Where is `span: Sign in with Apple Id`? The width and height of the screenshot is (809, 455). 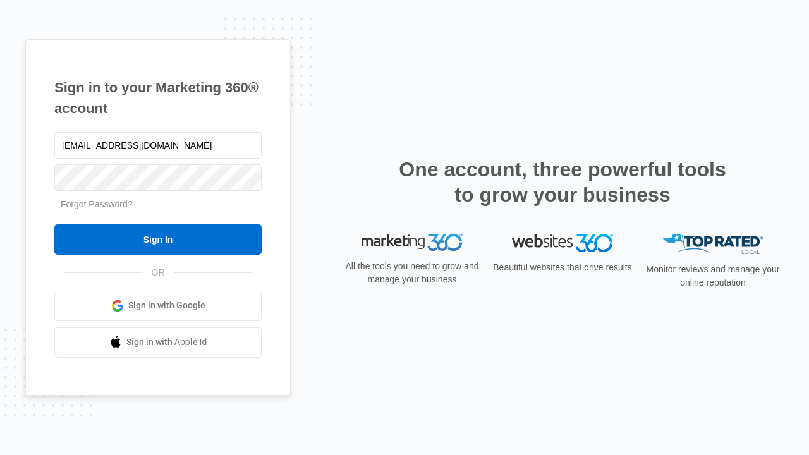
span: Sign in with Apple Id is located at coordinates (167, 342).